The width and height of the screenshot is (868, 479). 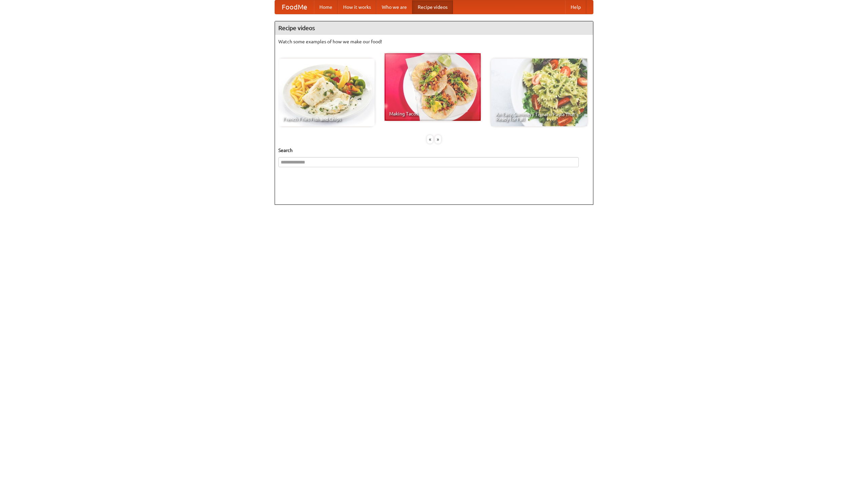 What do you see at coordinates (575, 7) in the screenshot?
I see `a: Help` at bounding box center [575, 7].